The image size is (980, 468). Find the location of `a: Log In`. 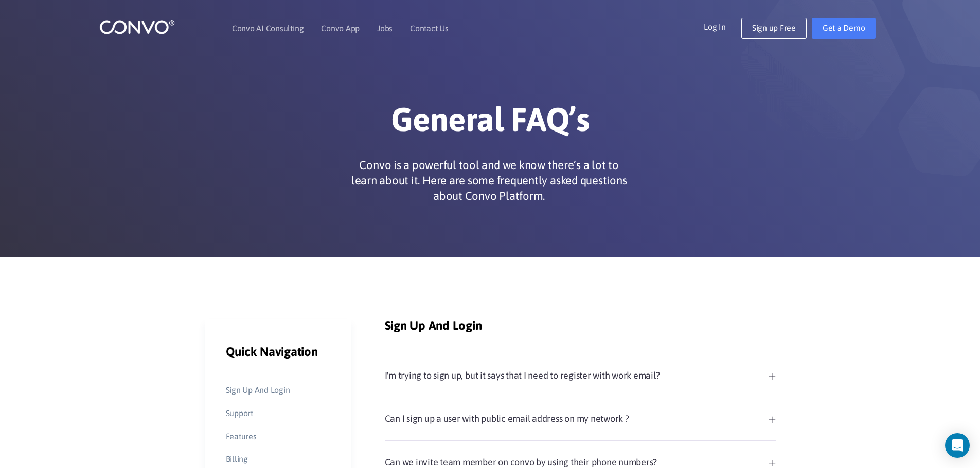

a: Log In is located at coordinates (722, 26).